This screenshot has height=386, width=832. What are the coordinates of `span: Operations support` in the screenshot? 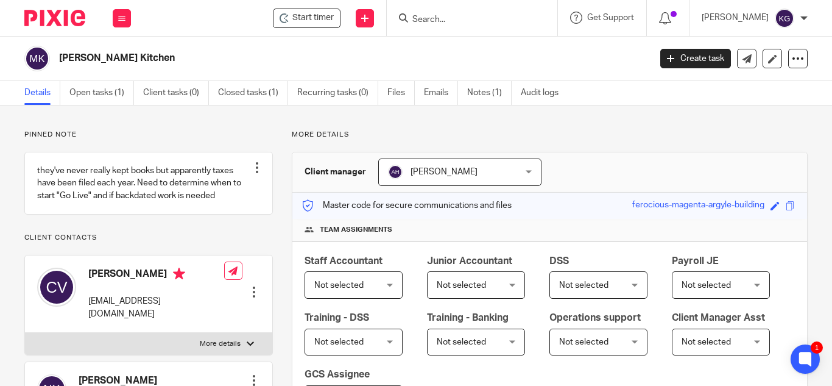 It's located at (595, 317).